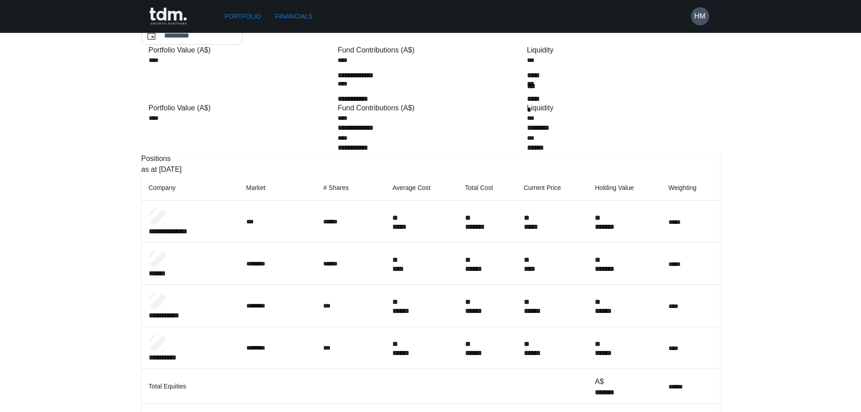 This screenshot has width=861, height=412. I want to click on th: Holding Value, so click(624, 188).